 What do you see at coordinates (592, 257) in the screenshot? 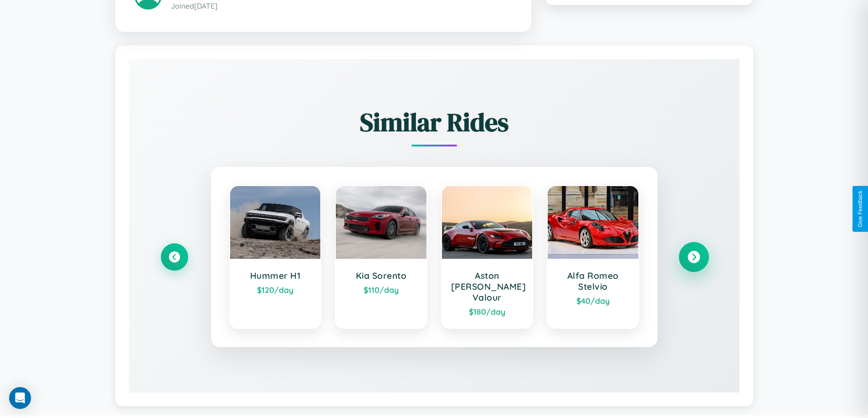
I see `a: Alfa Romeo Stelvio$40/day` at bounding box center [592, 257].